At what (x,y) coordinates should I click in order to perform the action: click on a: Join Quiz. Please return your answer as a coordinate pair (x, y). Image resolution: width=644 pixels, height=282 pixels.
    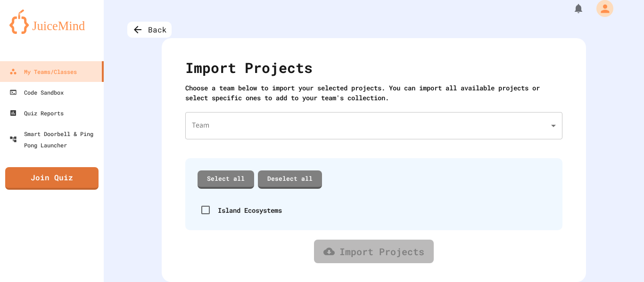
    Looking at the image, I should click on (52, 179).